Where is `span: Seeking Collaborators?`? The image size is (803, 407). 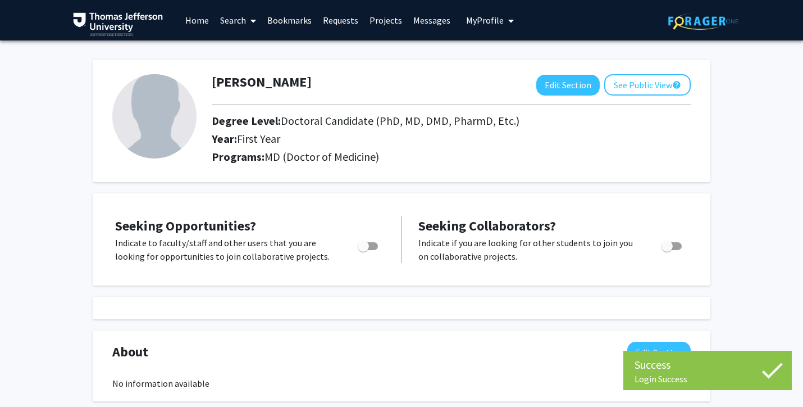
span: Seeking Collaborators? is located at coordinates (487, 225).